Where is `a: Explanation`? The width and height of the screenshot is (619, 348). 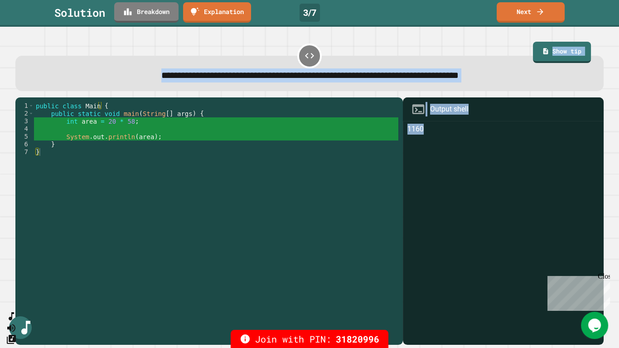
a: Explanation is located at coordinates (217, 12).